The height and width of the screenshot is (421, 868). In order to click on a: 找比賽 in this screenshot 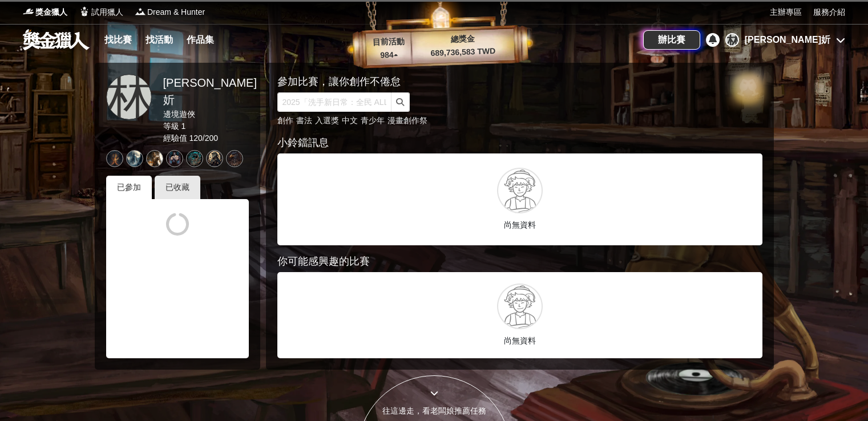, I will do `click(118, 40)`.